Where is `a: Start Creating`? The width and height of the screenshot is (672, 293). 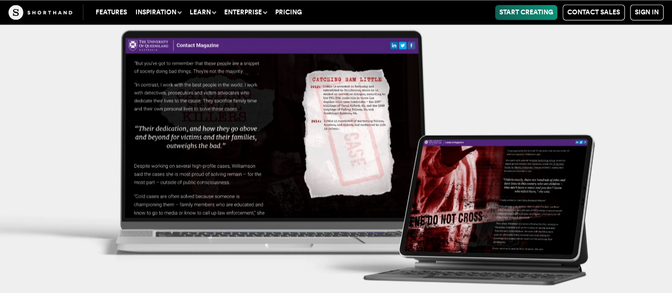 a: Start Creating is located at coordinates (526, 12).